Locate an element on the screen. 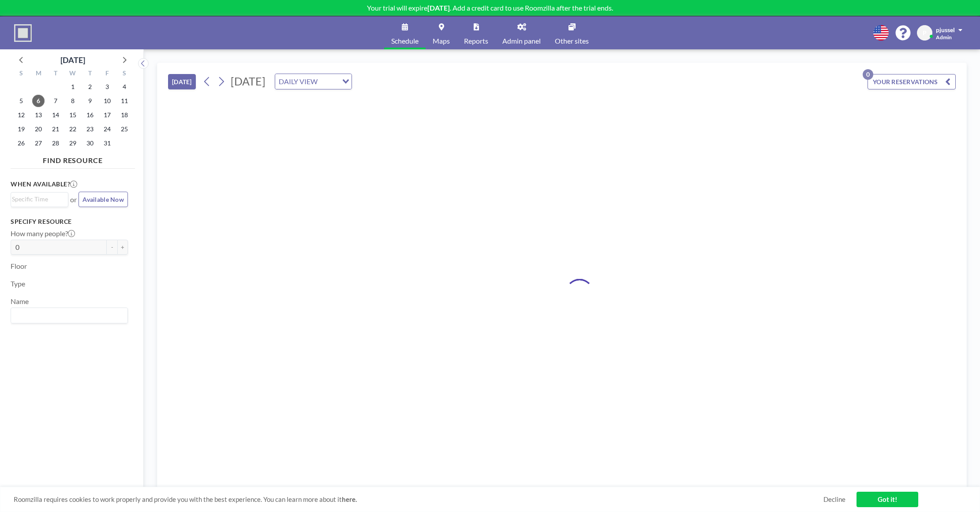  span: Thursday, October 23, 2025 is located at coordinates (90, 129).